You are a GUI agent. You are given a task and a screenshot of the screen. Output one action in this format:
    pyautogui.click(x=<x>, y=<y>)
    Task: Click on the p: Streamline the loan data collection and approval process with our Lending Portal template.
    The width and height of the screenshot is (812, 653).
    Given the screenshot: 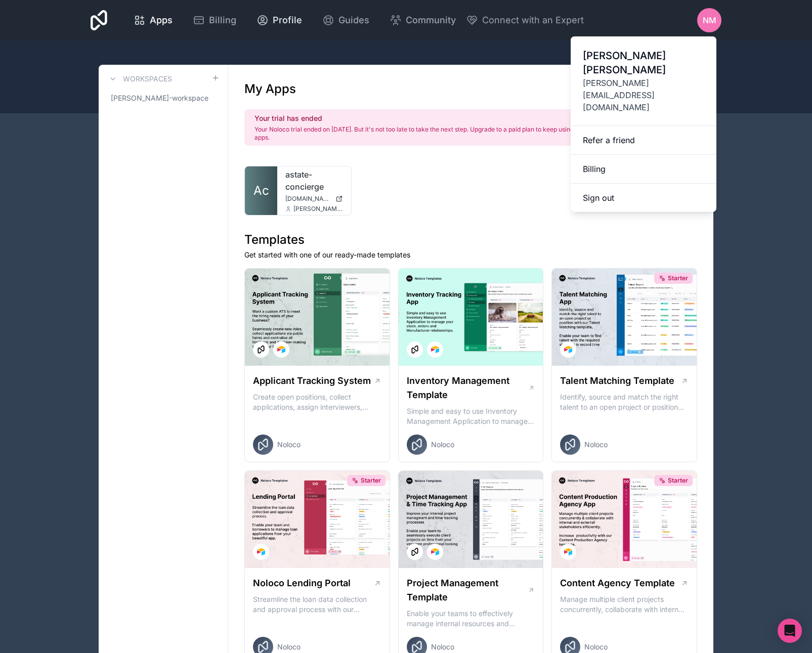 What is the action you would take?
    pyautogui.click(x=317, y=604)
    